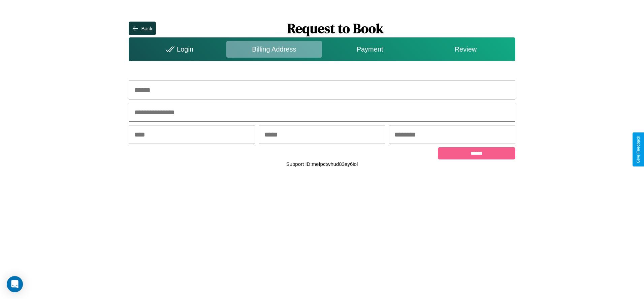 This screenshot has width=644, height=299. What do you see at coordinates (274, 49) in the screenshot?
I see `div: Billing Address` at bounding box center [274, 49].